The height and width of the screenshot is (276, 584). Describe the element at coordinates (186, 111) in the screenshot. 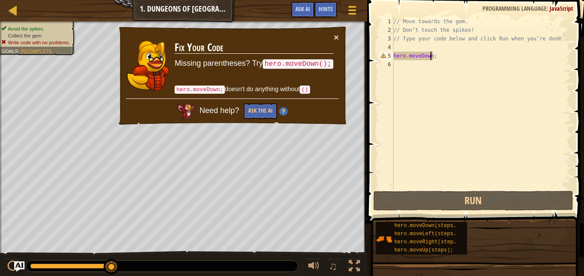

I see `img: AI` at that location.